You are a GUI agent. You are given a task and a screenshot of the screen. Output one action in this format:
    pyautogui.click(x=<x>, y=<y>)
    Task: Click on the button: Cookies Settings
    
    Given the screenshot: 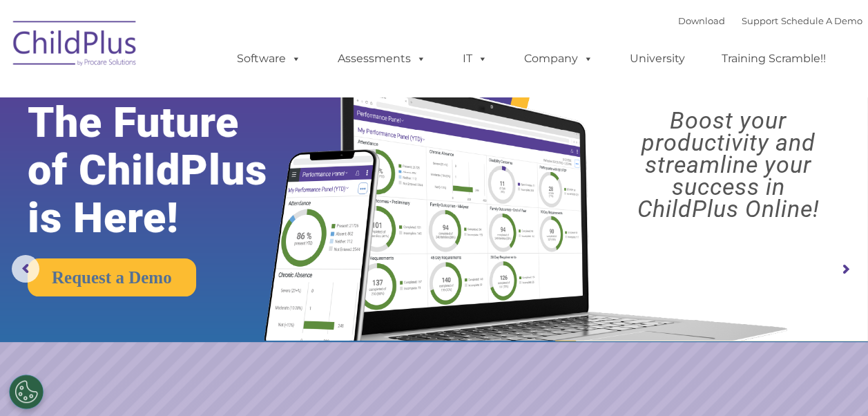 What is the action you would take?
    pyautogui.click(x=27, y=392)
    